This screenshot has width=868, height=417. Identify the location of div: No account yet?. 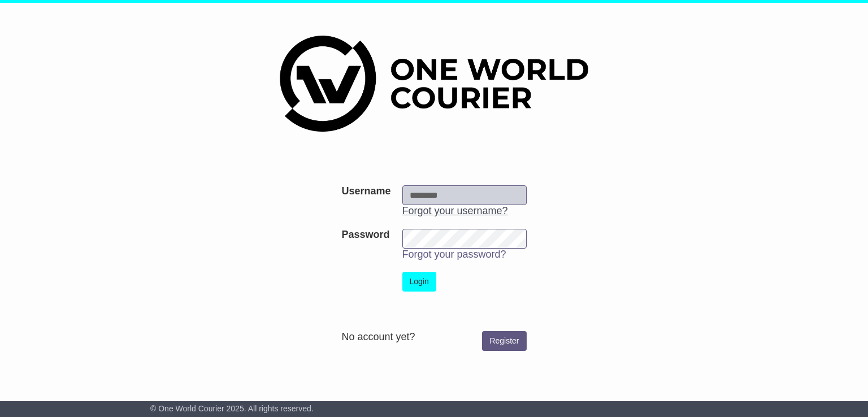
(433, 337).